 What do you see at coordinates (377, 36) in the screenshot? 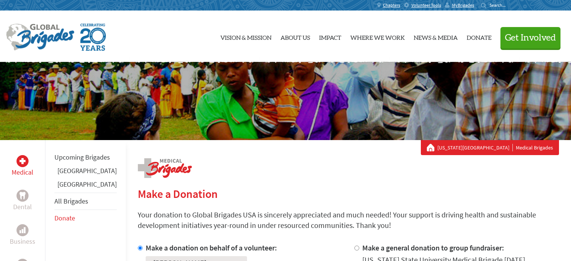
I see `a: Where We Work` at bounding box center [377, 36].